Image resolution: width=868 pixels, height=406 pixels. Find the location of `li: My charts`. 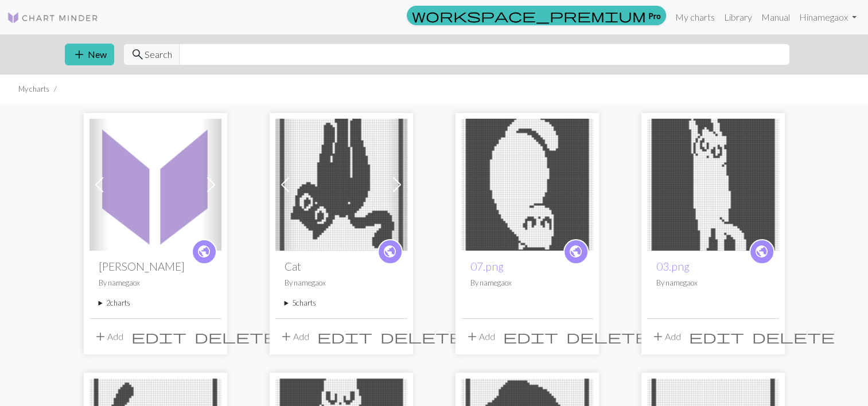

li: My charts is located at coordinates (34, 89).